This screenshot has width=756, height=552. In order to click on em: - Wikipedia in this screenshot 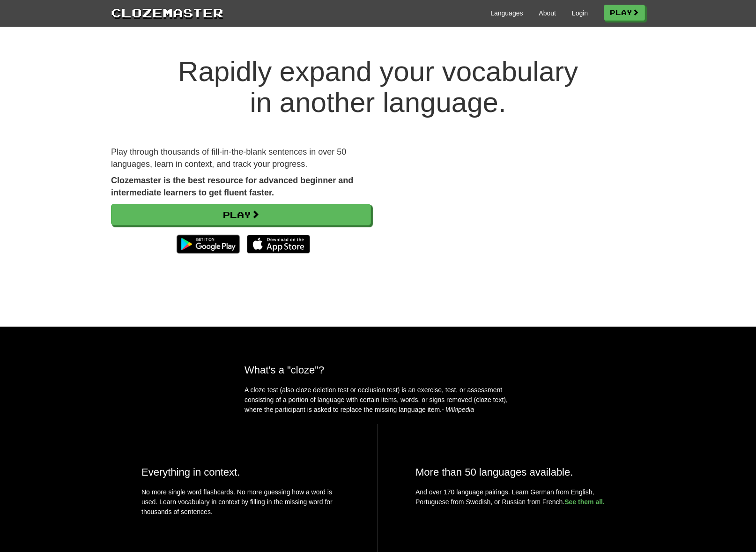, I will do `click(458, 409)`.